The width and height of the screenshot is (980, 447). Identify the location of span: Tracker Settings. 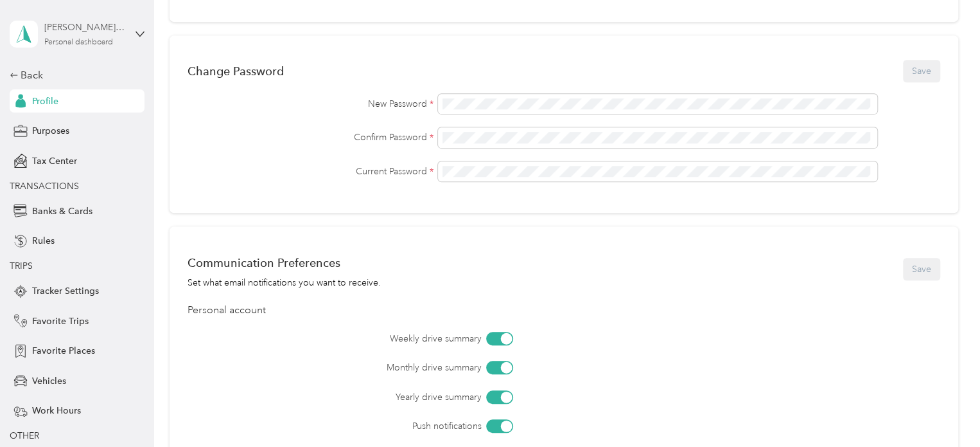
(66, 290).